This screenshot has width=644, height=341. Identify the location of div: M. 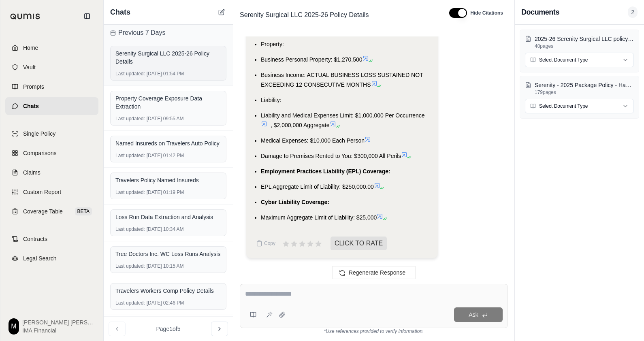
(14, 326).